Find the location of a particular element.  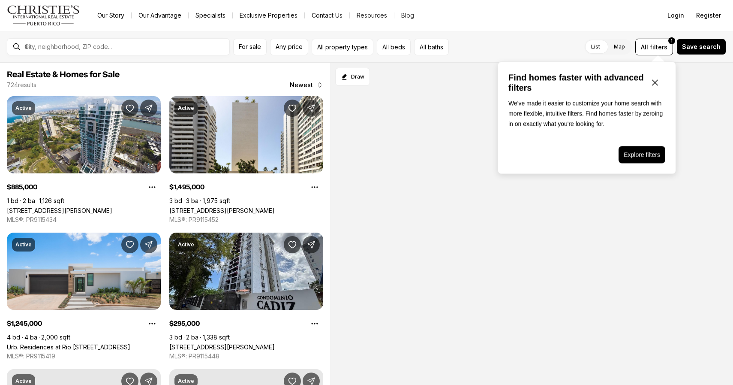

span: All is located at coordinates (644, 47).